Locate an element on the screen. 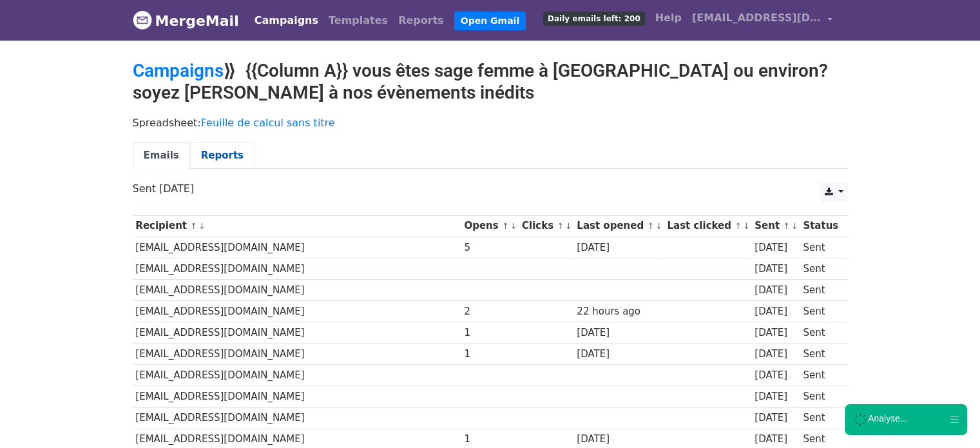 Image resolution: width=980 pixels, height=448 pixels. th: Clicks is located at coordinates (546, 225).